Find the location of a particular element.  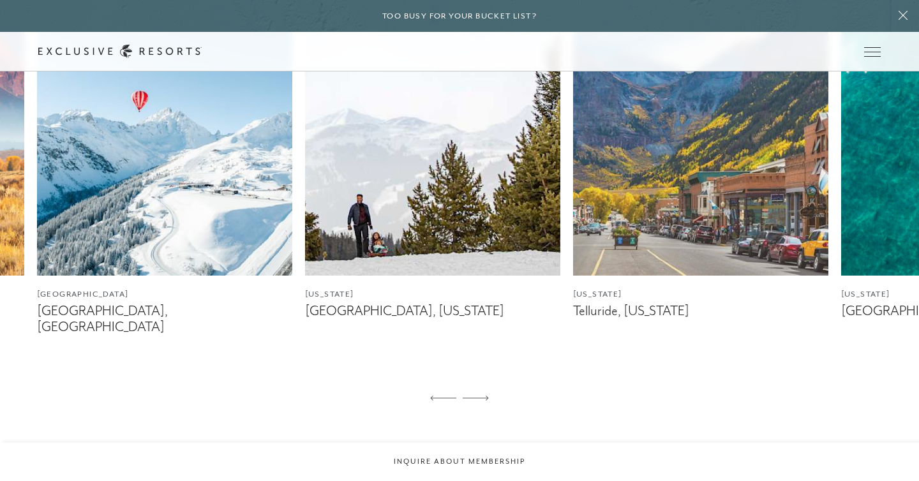

h6: Too busy for your bucket list? is located at coordinates (459, 16).